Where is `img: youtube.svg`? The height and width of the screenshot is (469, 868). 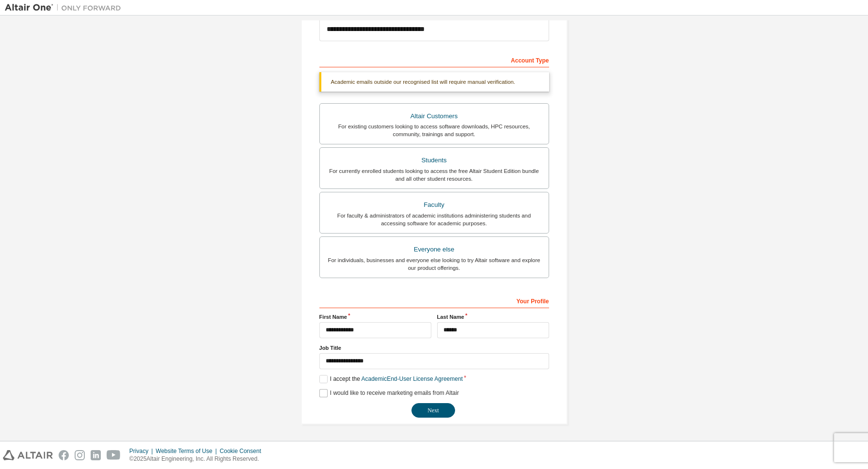
img: youtube.svg is located at coordinates (114, 455).